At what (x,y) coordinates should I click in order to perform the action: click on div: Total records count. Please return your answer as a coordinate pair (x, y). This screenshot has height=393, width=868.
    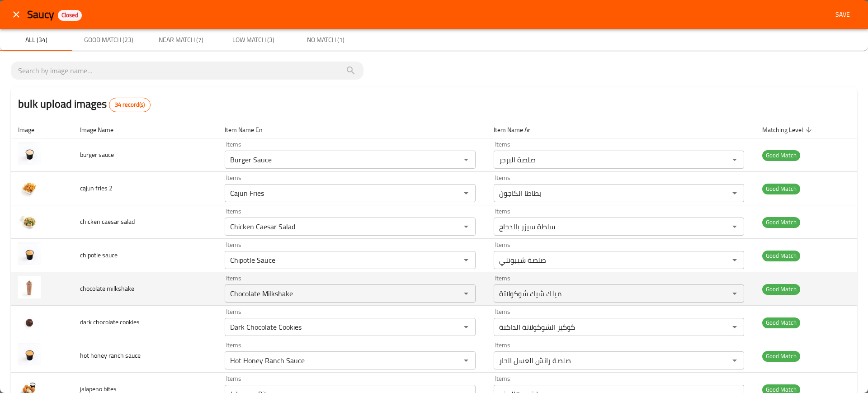
    Looking at the image, I should click on (130, 105).